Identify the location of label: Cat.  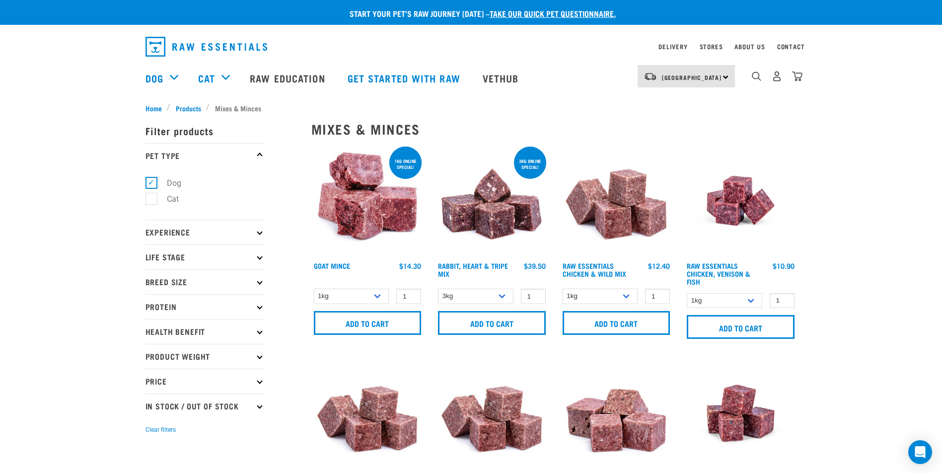
(167, 199).